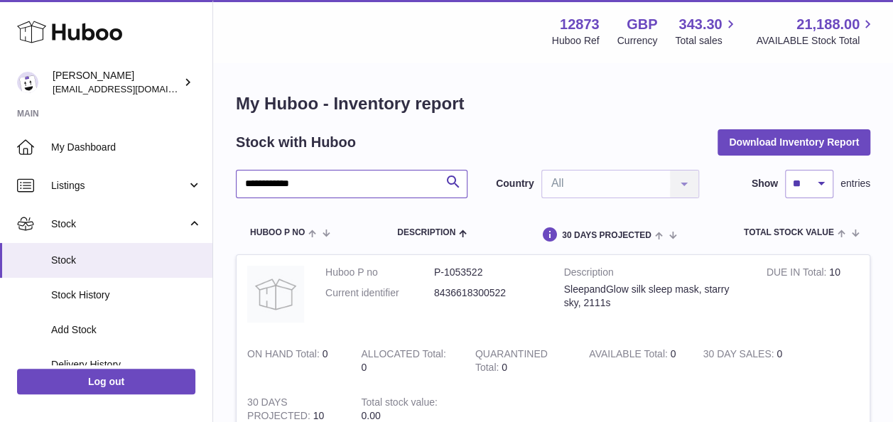  What do you see at coordinates (295, 142) in the screenshot?
I see `h2: Stock with Huboo` at bounding box center [295, 142].